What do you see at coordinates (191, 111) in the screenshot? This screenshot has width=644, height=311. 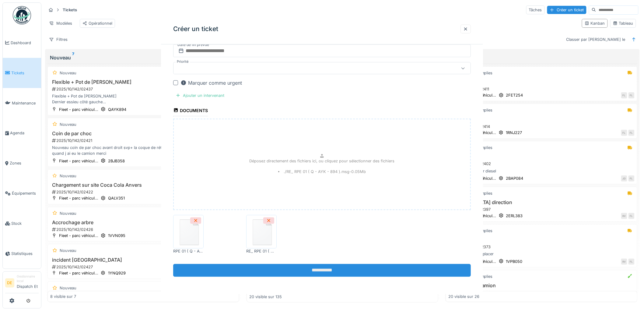 I see `div: Documents` at bounding box center [191, 111].